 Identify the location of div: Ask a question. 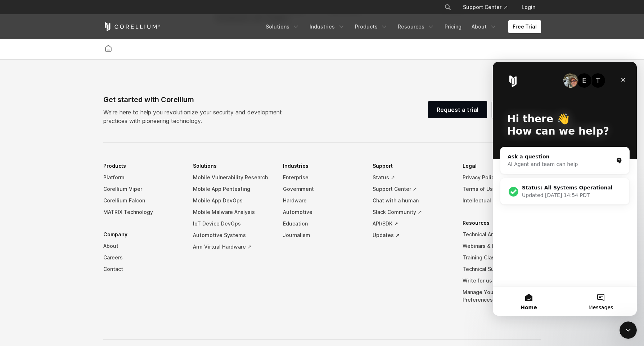
(68, 95).